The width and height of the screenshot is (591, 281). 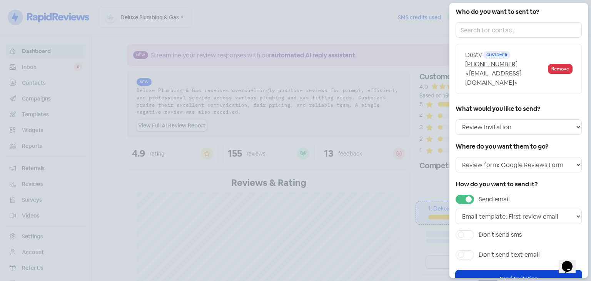 What do you see at coordinates (519, 12) in the screenshot?
I see `h5: Who do you want to sent to?` at bounding box center [519, 12].